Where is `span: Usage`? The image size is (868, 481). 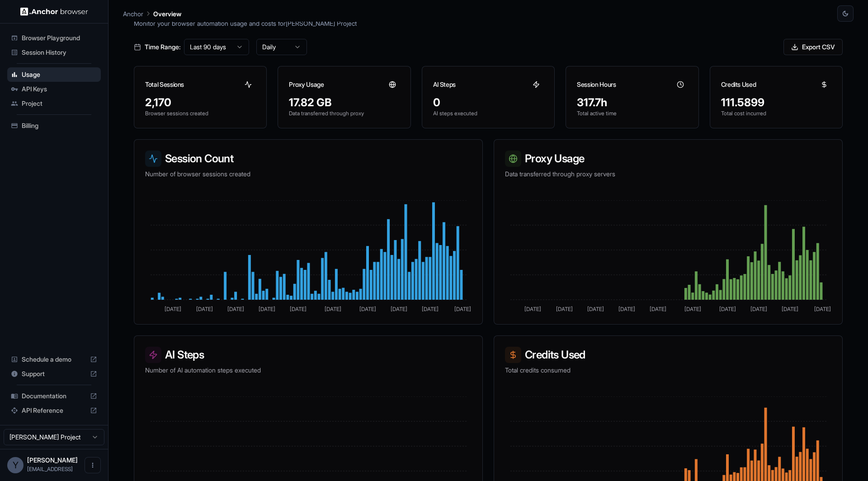 span: Usage is located at coordinates (59, 75).